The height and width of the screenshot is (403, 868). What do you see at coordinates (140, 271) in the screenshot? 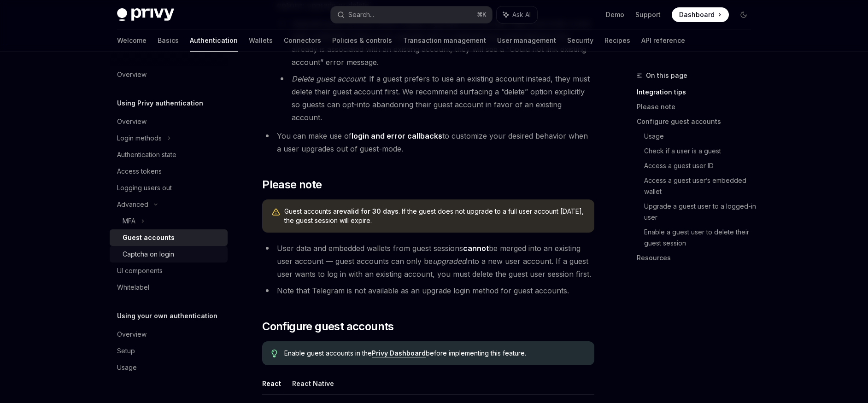
I see `div: UI components` at bounding box center [140, 271].